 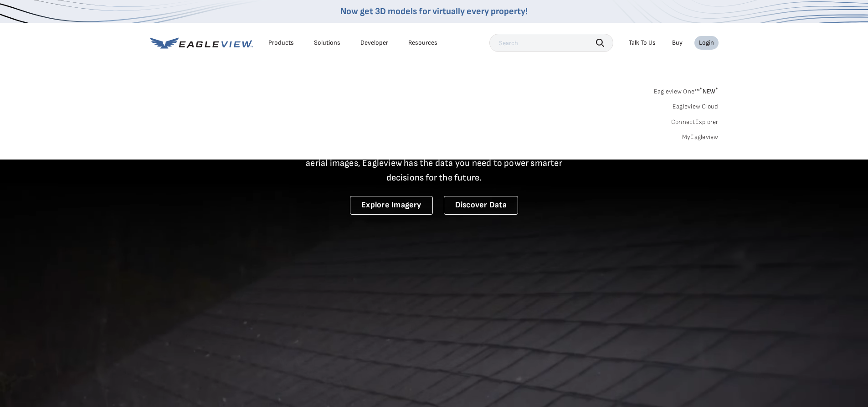 What do you see at coordinates (552, 43) in the screenshot?
I see `input: Search` at bounding box center [552, 43].